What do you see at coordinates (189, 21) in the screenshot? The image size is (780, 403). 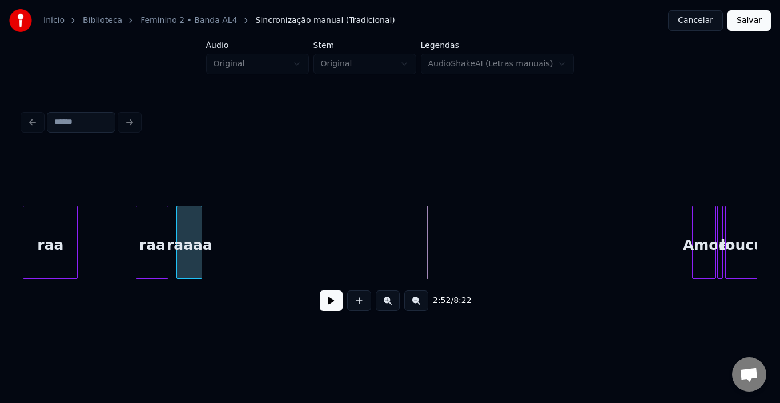 I see `a: Feminino 2 • Banda AL4` at bounding box center [189, 21].